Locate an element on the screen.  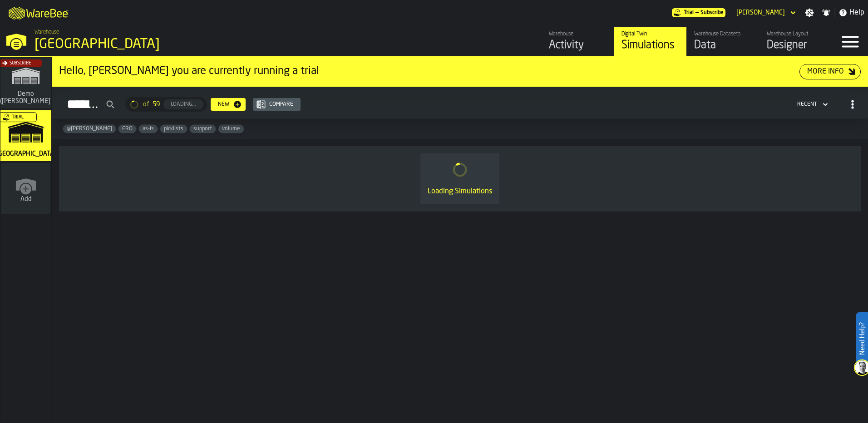
div: Loading Simulations is located at coordinates (460, 192).